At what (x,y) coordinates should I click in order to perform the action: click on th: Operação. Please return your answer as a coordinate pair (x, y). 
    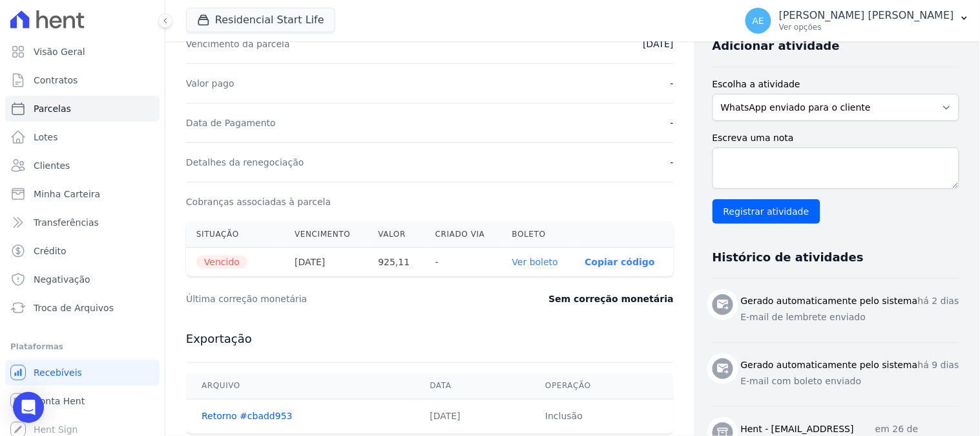
    Looking at the image, I should click on (602, 386).